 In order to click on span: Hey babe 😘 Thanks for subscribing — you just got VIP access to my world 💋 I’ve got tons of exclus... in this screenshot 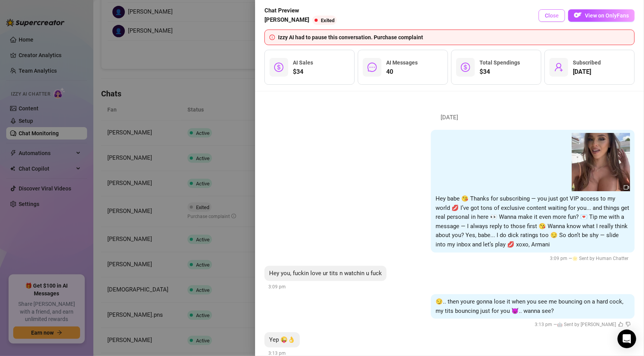, I will do `click(532, 221)`.